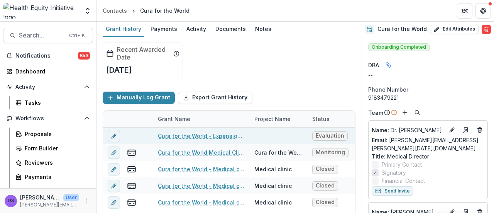  I want to click on button: Search, so click(417, 112).